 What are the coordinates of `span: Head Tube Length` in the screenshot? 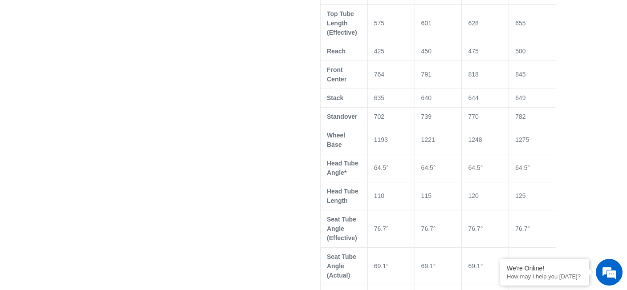 It's located at (343, 196).